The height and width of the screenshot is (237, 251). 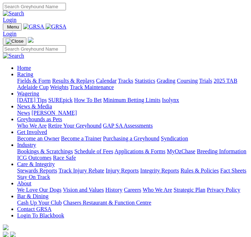 What do you see at coordinates (133, 174) in the screenshot?
I see `div: Care & Integrity` at bounding box center [133, 174].